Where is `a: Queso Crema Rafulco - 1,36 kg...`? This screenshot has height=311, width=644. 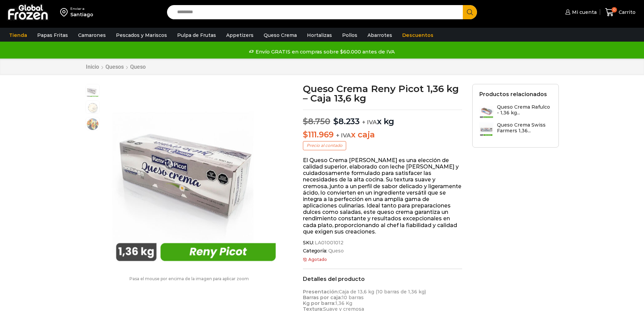 a: Queso Crema Rafulco - 1,36 kg... is located at coordinates (516, 111).